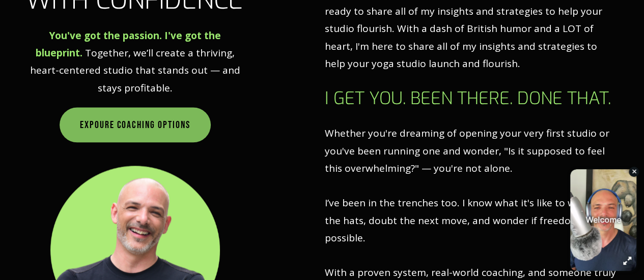 This screenshot has height=280, width=644. What do you see at coordinates (39, 56) in the screenshot?
I see `button: Welcome` at bounding box center [39, 56].